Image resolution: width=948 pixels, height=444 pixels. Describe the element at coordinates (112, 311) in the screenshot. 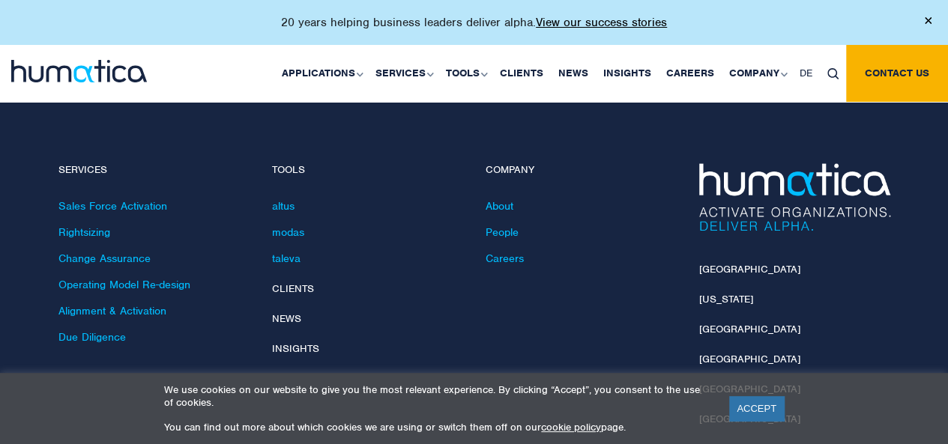

I see `a: Alignment & Activation` at that location.